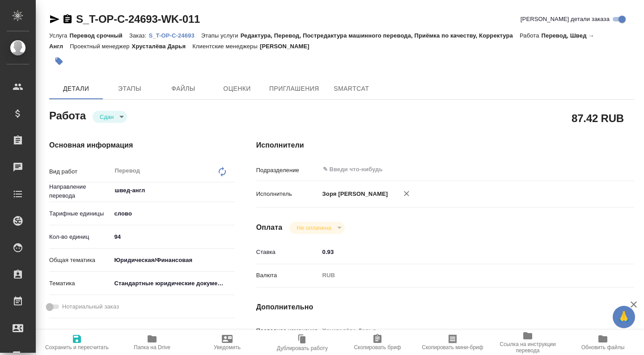 The image size is (644, 355). I want to click on button: Удалить исполнителя, so click(406, 194).